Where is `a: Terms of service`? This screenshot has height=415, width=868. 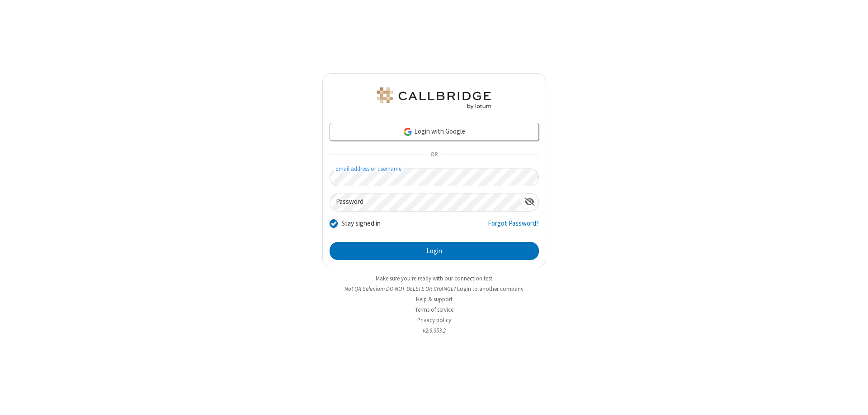
a: Terms of service is located at coordinates (434, 309).